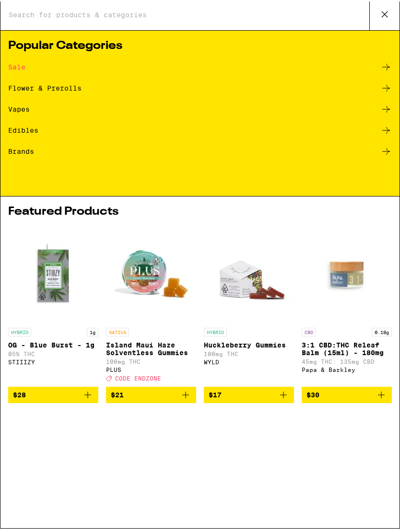 The width and height of the screenshot is (400, 532). I want to click on p: 85% THC, so click(53, 355).